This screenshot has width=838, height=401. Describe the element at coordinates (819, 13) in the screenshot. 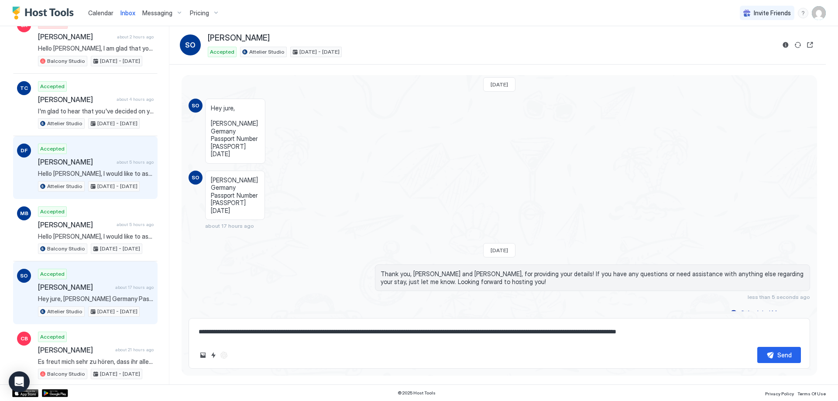

I see `div: User profile` at that location.